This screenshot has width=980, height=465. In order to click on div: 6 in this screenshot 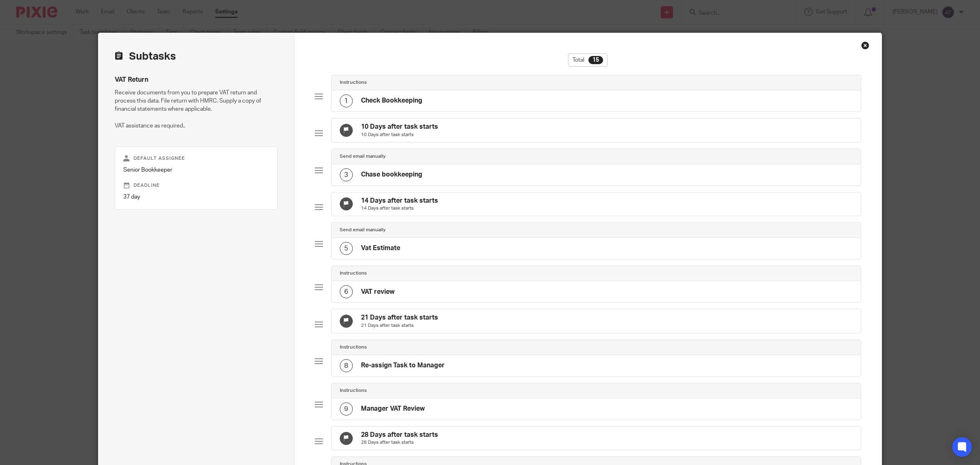, I will do `click(346, 291)`.